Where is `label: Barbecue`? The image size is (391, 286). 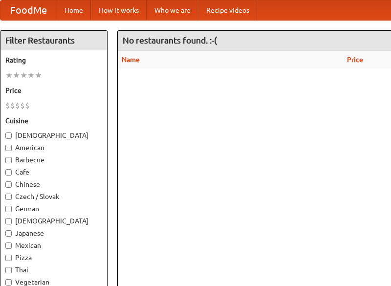
label: Barbecue is located at coordinates (54, 160).